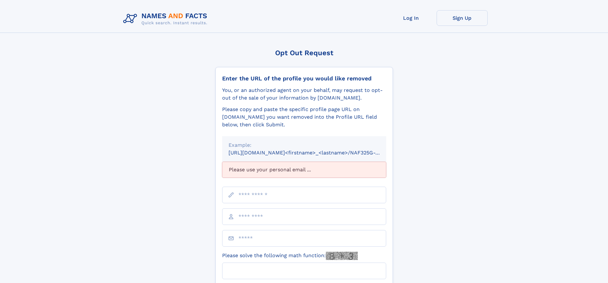 This screenshot has width=608, height=283. I want to click on a: Log In, so click(411, 18).